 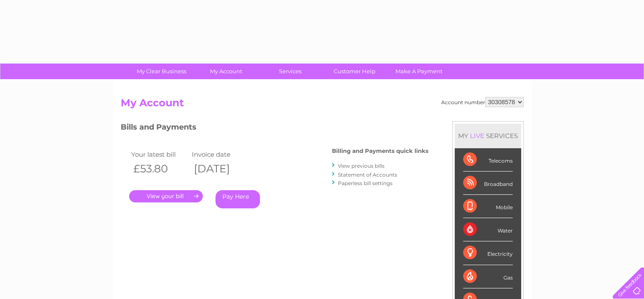 What do you see at coordinates (380, 151) in the screenshot?
I see `h4: Billing and Payments quick links` at bounding box center [380, 151].